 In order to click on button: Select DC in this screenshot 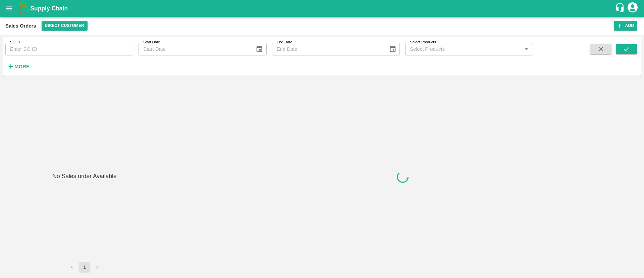, I will do `click(65, 25)`.